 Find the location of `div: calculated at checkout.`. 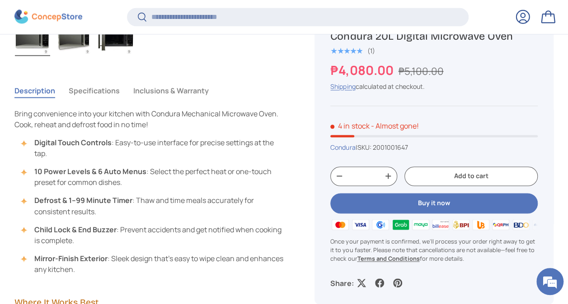

div: calculated at checkout. is located at coordinates (434, 86).